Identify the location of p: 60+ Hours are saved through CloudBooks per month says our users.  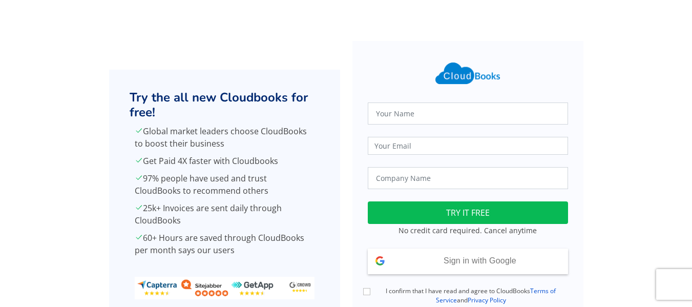
(224, 244).